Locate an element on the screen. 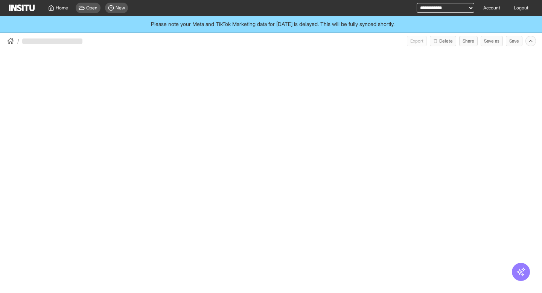  button: Save as is located at coordinates (491, 41).